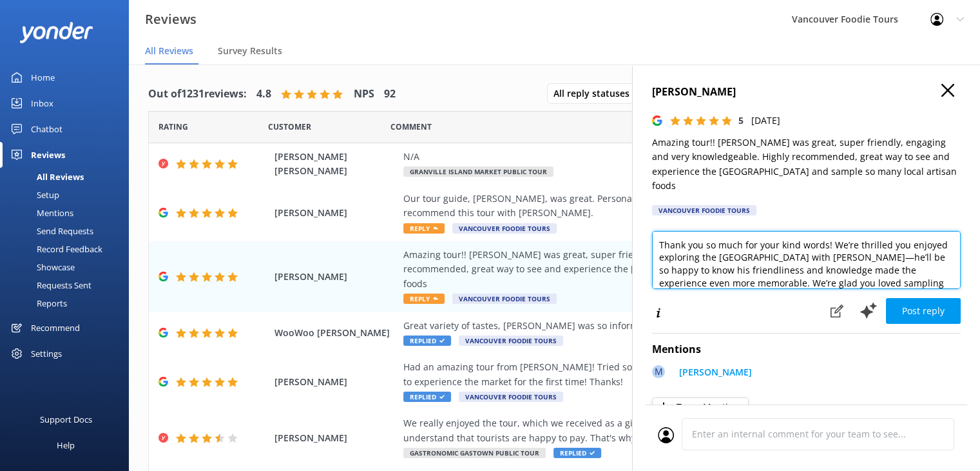 Image resolution: width=980 pixels, height=471 pixels. What do you see at coordinates (474, 453) in the screenshot?
I see `span: Gastronomic Gastown Public Tour` at bounding box center [474, 453].